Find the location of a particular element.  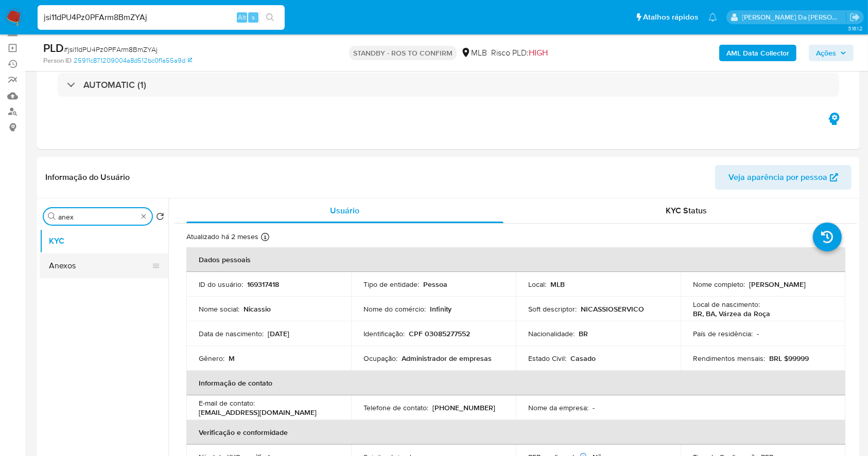

p: Data de nascimento : is located at coordinates (231, 334).